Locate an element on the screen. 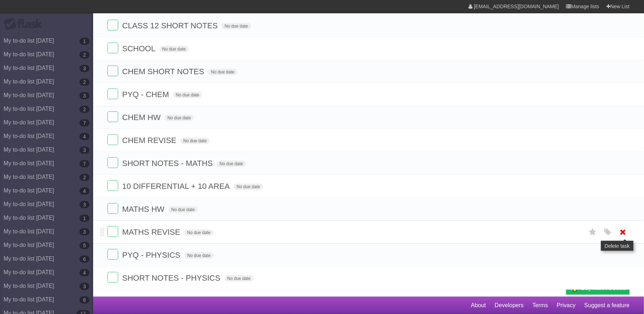 This screenshot has width=644, height=314. span: Buy me a coffee is located at coordinates (603, 288).